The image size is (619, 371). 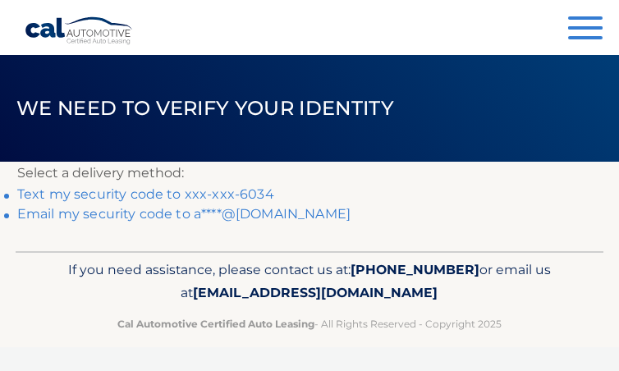 What do you see at coordinates (145, 194) in the screenshot?
I see `a: Text my security code to xxx-xxx-6034` at bounding box center [145, 194].